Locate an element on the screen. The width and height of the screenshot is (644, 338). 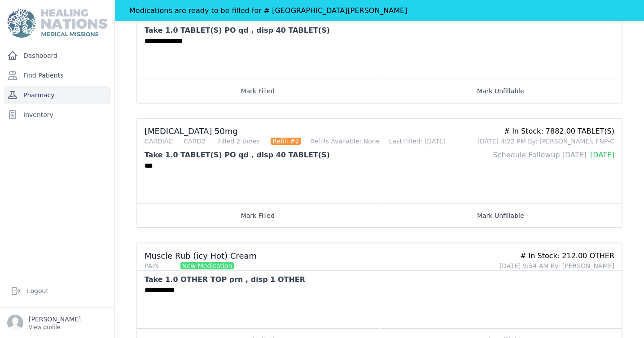
img: Medical Missions EMR is located at coordinates (57, 23).